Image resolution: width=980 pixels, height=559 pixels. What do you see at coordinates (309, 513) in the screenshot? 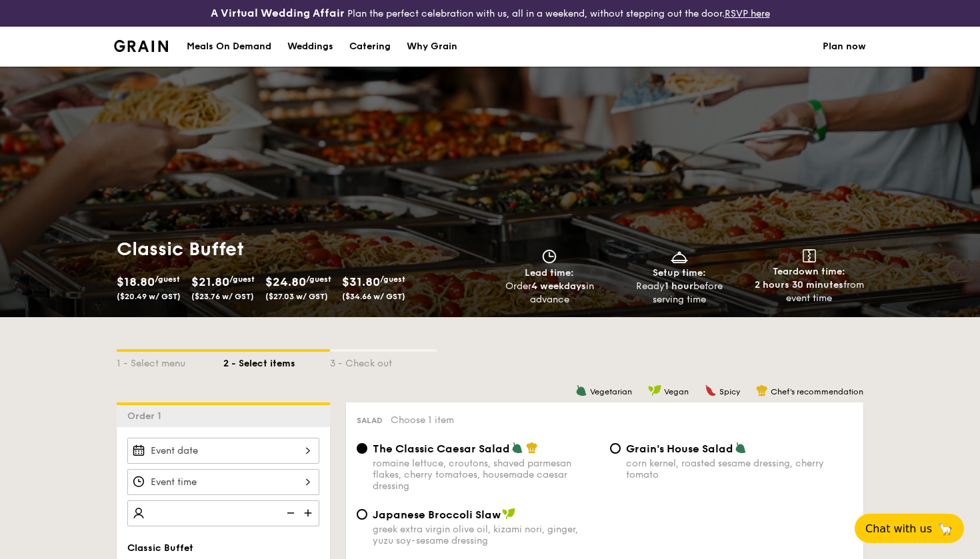
I see `img: icon-add.58712e84.svg` at bounding box center [309, 513].